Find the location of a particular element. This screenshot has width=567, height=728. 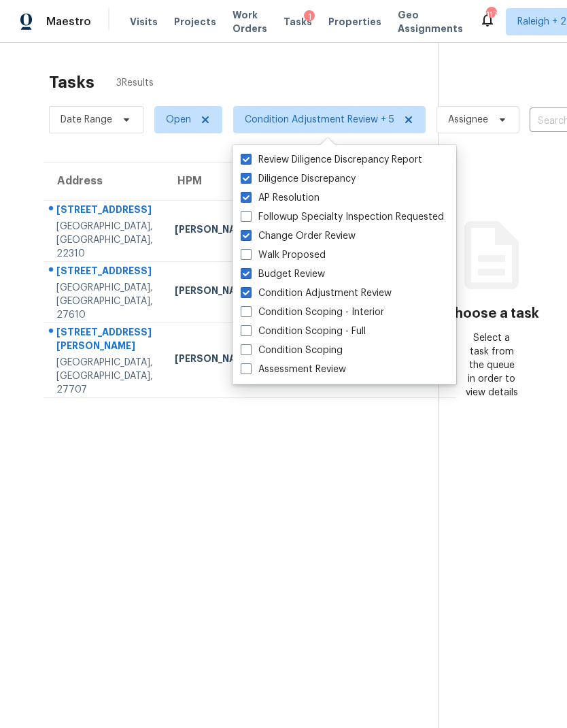

div: 117 is located at coordinates (491, 15).